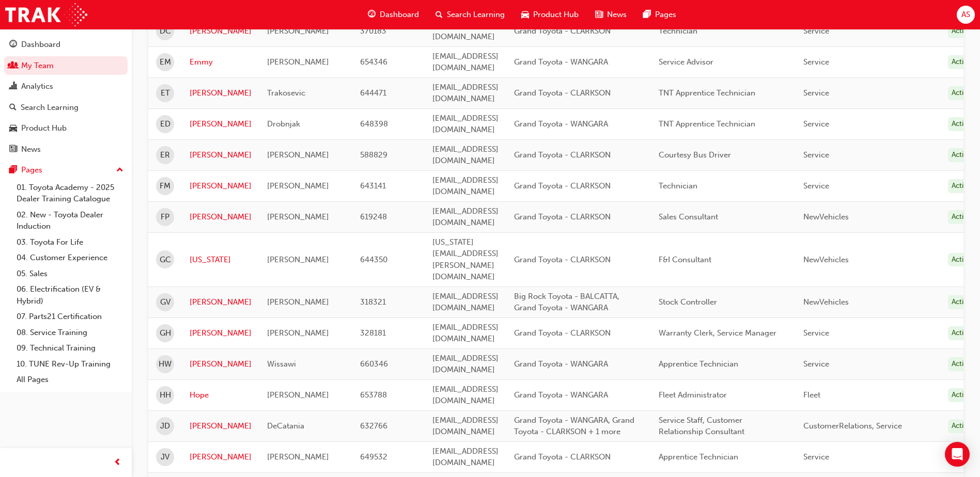 The height and width of the screenshot is (477, 980). Describe the element at coordinates (66, 45) in the screenshot. I see `a: Dashboard` at that location.